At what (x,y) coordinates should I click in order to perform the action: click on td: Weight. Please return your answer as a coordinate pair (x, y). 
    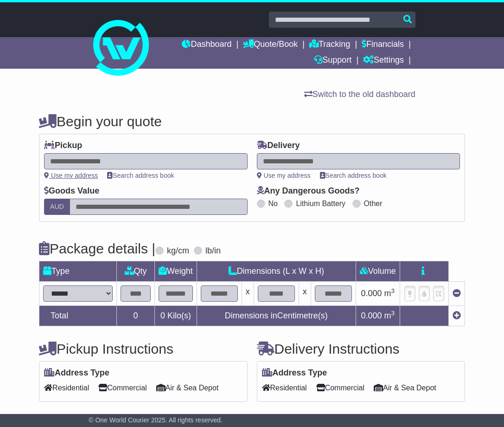
    Looking at the image, I should click on (176, 272).